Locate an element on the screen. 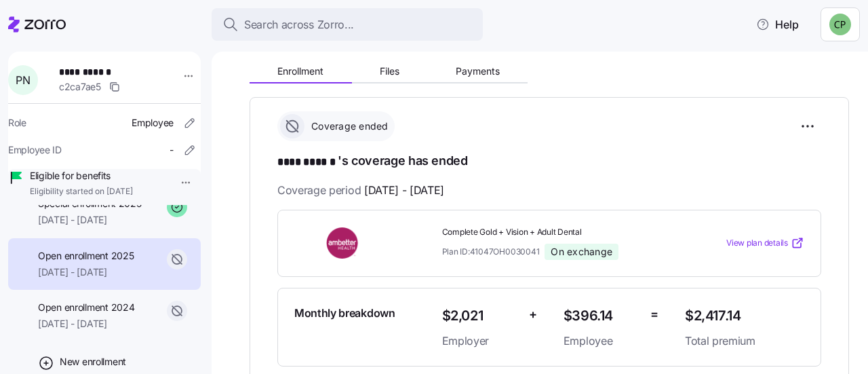 Image resolution: width=868 pixels, height=374 pixels. span: Open enrollment 2024 is located at coordinates (86, 308).